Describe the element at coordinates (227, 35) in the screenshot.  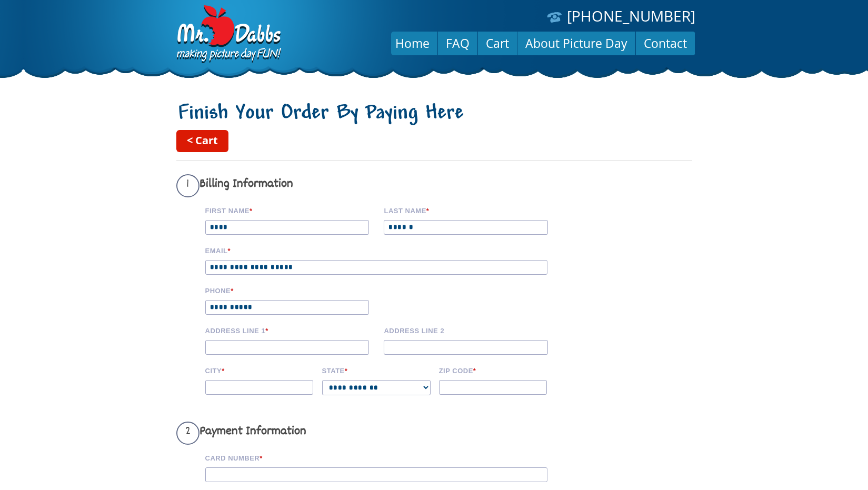
I see `img: Dabbs Company` at that location.